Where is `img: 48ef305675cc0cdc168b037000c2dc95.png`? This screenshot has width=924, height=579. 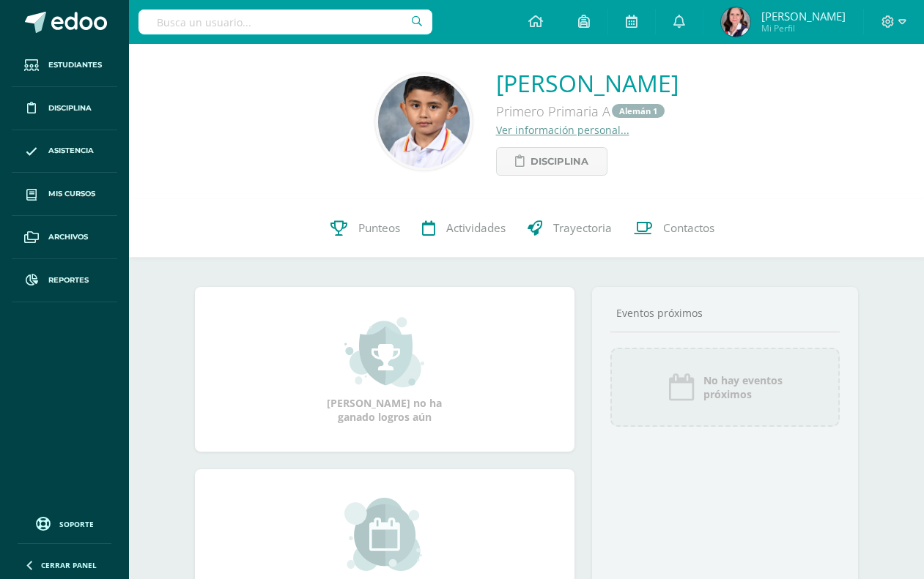
img: 48ef305675cc0cdc168b037000c2dc95.png is located at coordinates (424, 122).